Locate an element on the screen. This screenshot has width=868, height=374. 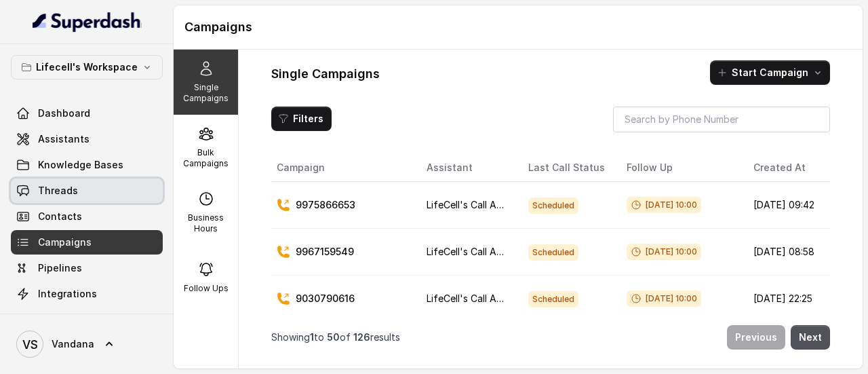
span: Assistants is located at coordinates (63, 139).